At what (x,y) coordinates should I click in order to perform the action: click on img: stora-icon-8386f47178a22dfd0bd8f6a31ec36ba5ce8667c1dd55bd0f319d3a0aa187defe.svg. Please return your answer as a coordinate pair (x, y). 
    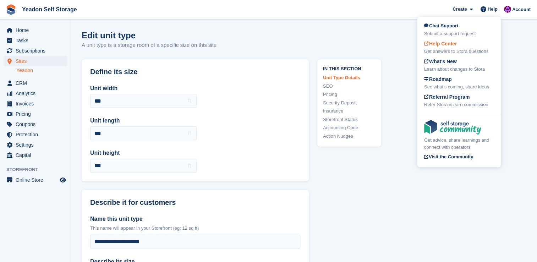
    Looking at the image, I should click on (11, 10).